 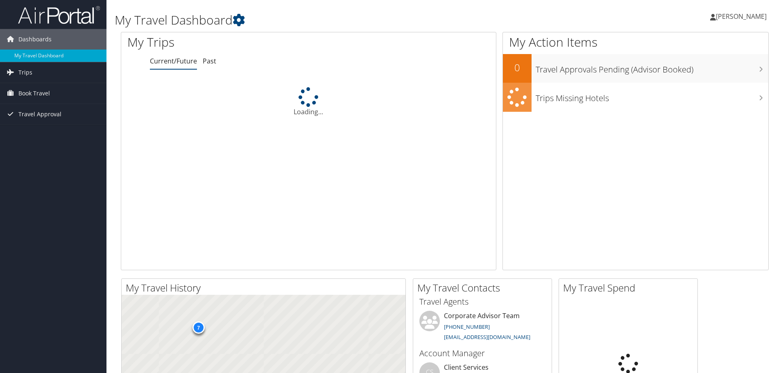 What do you see at coordinates (40, 114) in the screenshot?
I see `span: Travel Approval` at bounding box center [40, 114].